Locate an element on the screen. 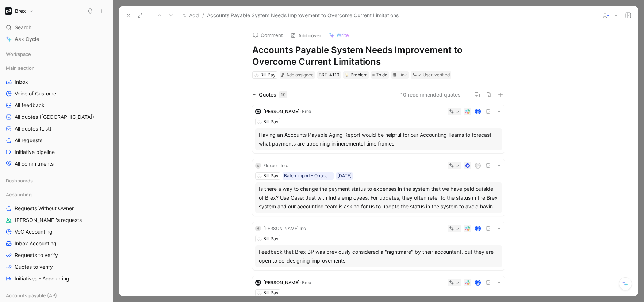 This screenshot has width=644, height=302. div: Problem is located at coordinates (356, 75).